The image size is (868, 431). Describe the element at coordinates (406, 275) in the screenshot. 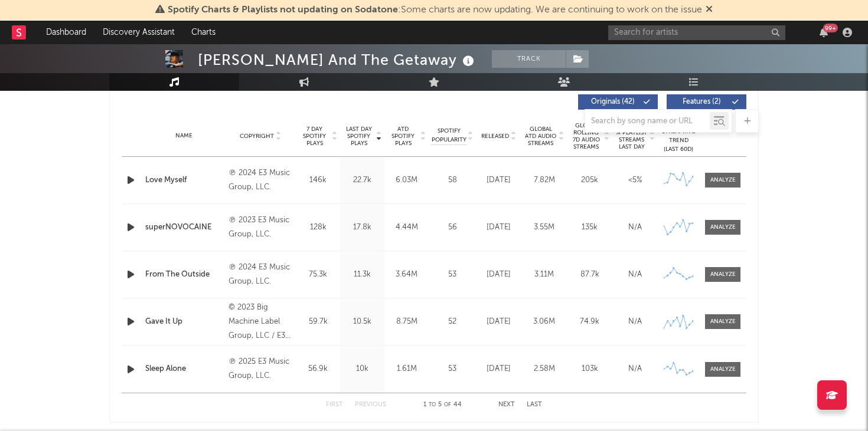

I see `div: 3.64M` at that location.